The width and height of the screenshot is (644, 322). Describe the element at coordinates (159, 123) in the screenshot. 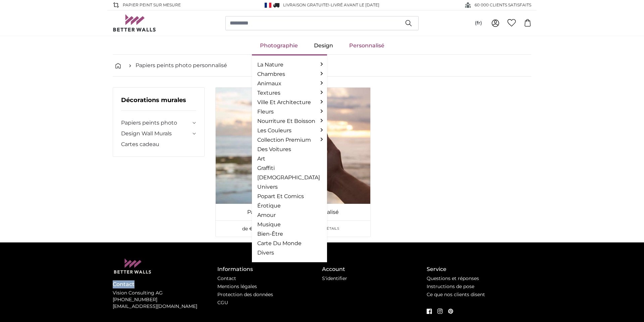

I see `summary: Papiers peints photo` at that location.